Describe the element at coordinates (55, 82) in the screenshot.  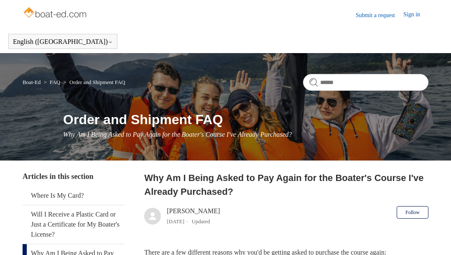
I see `a: FAQ` at that location.